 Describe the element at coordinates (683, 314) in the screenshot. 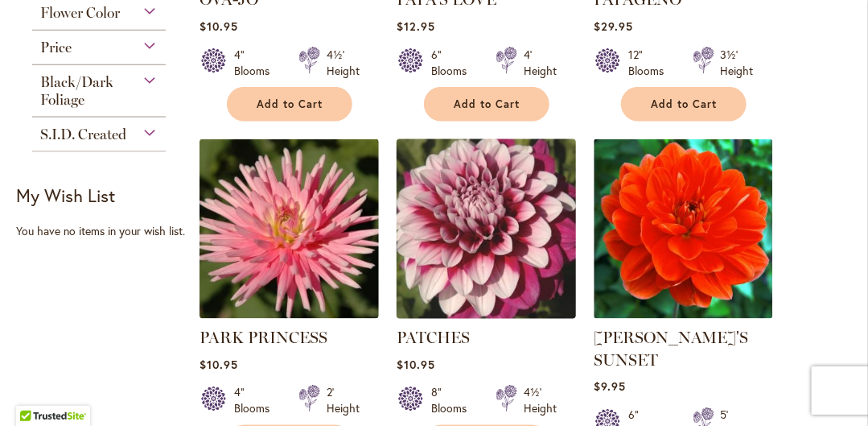

I see `a: PATRICIA ANN'S SUNSET` at that location.